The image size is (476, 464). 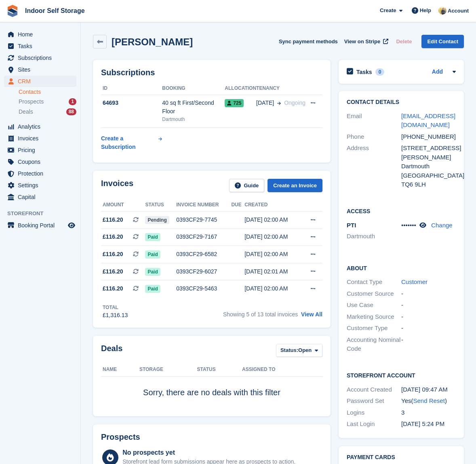 I want to click on div: 0393CF29-7167, so click(x=204, y=237).